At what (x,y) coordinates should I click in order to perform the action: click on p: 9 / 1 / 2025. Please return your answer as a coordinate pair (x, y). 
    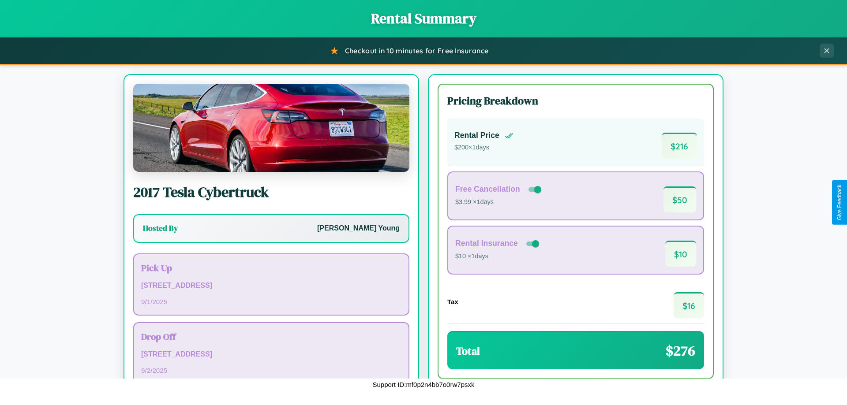
    Looking at the image, I should click on (271, 302).